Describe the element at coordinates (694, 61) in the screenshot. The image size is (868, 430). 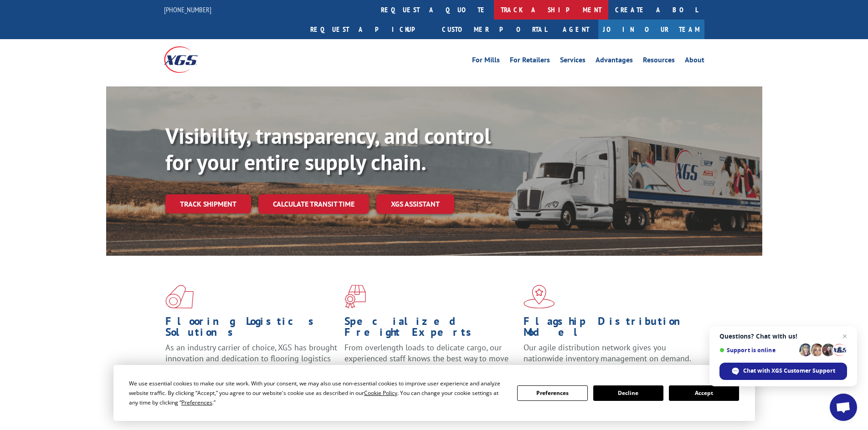
I see `a: About` at that location.